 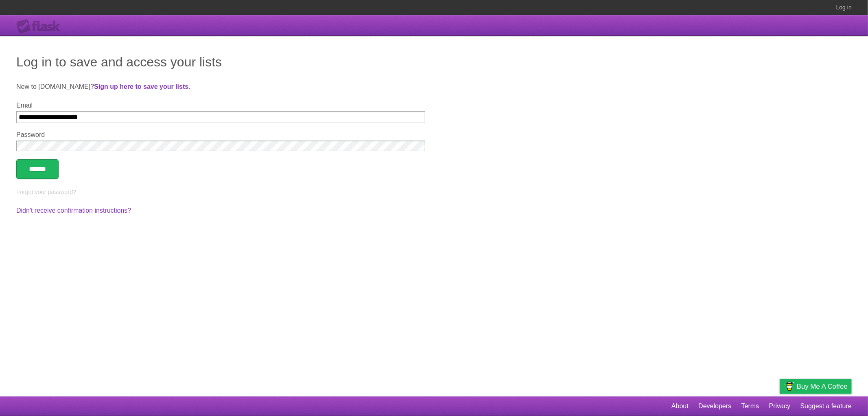 What do you see at coordinates (826, 406) in the screenshot?
I see `a: Suggest a feature` at bounding box center [826, 406].